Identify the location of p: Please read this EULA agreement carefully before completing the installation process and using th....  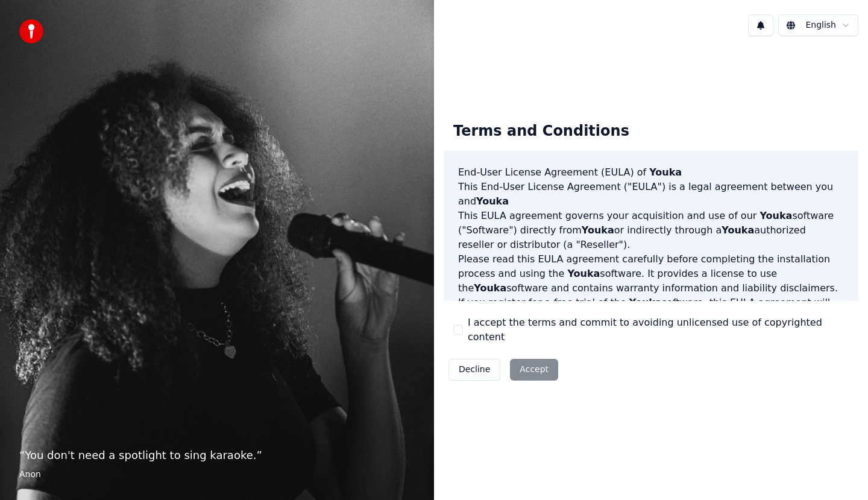
(651, 273).